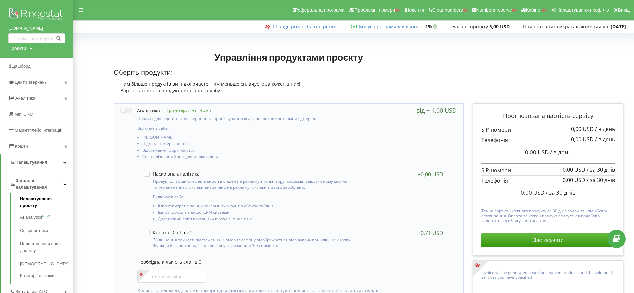  Describe the element at coordinates (253, 243) in the screenshot. I see `p: Збільшення точності відстеження. Номер телефону відображається відвідувачу при кліці на кнопку. Ф...` at that location.